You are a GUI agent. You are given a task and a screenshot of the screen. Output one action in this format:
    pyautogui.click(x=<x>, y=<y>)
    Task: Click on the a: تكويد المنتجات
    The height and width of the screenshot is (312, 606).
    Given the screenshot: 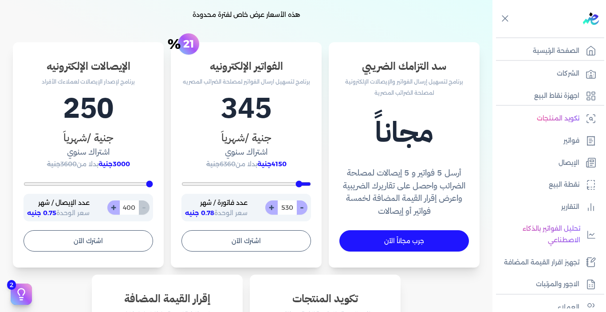 What is the action you would take?
    pyautogui.click(x=547, y=119)
    